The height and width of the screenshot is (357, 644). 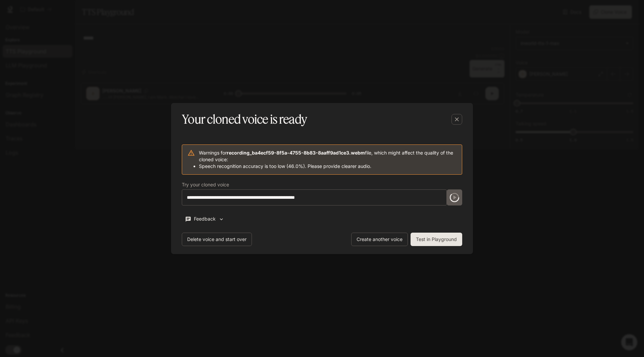 I want to click on button: Feedback, so click(x=204, y=219).